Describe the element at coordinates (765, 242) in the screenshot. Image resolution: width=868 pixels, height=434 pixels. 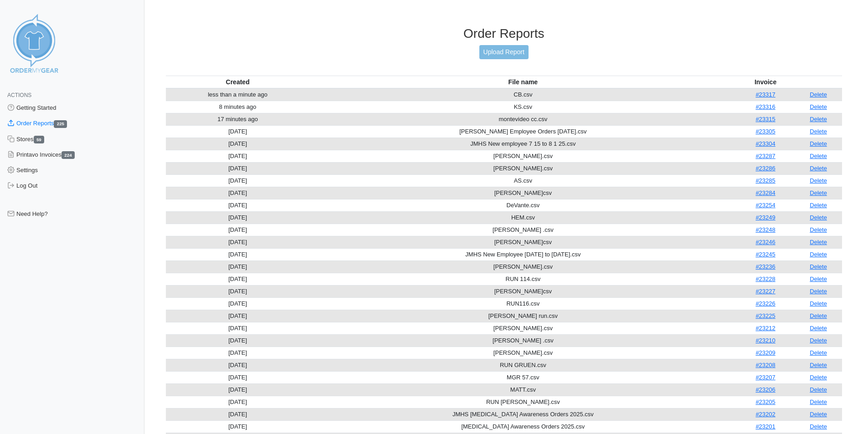
I see `a: #23246` at that location.